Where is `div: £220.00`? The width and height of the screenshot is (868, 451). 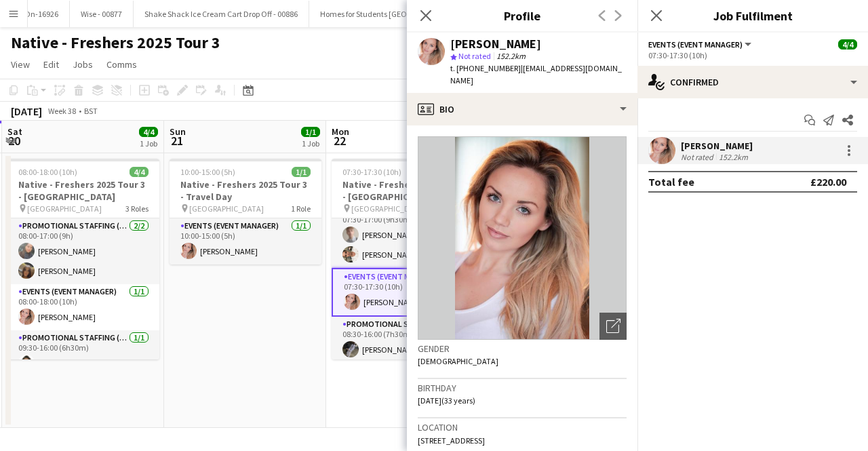 div: £220.00 is located at coordinates (828, 181).